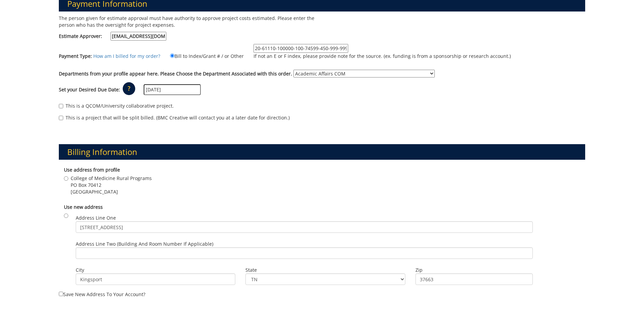 The height and width of the screenshot is (311, 644). I want to click on h3: Billing Information, so click(322, 152).